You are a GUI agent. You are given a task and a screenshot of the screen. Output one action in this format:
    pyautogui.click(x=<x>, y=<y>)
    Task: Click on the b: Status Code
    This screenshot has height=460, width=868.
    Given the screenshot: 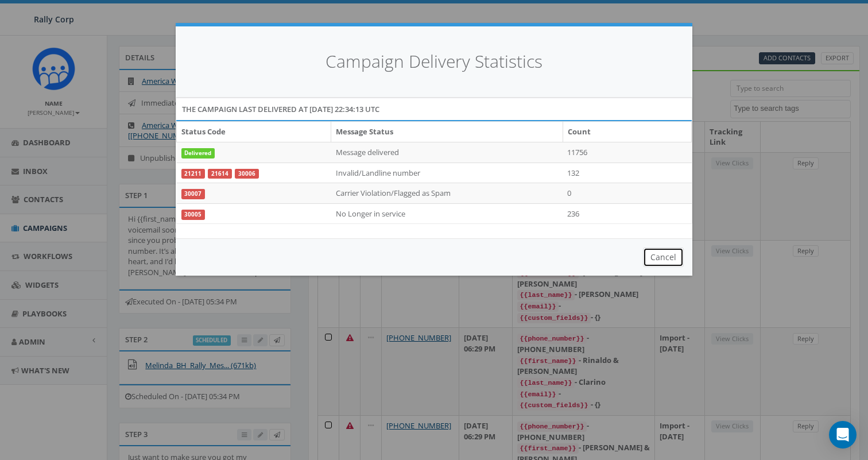 What is the action you would take?
    pyautogui.click(x=203, y=131)
    